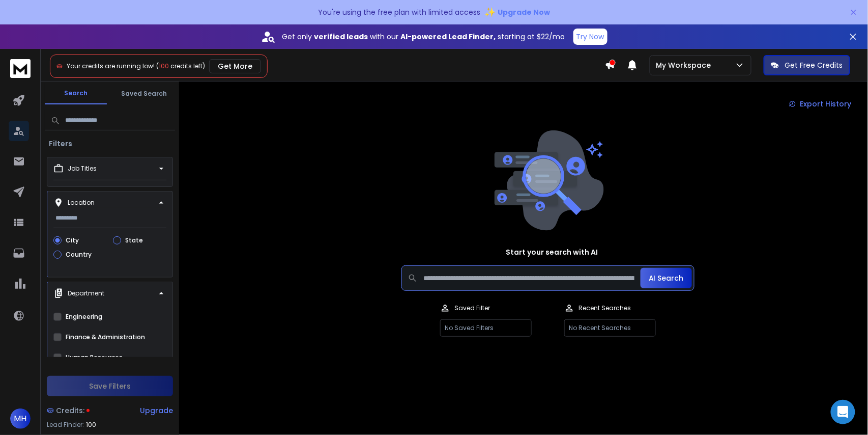  Describe the element at coordinates (666, 278) in the screenshot. I see `button: AI Search` at that location.